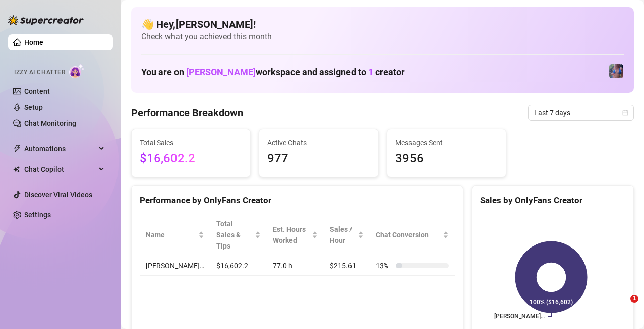  What do you see at coordinates (191, 143) in the screenshot?
I see `span: Total Sales` at bounding box center [191, 143].